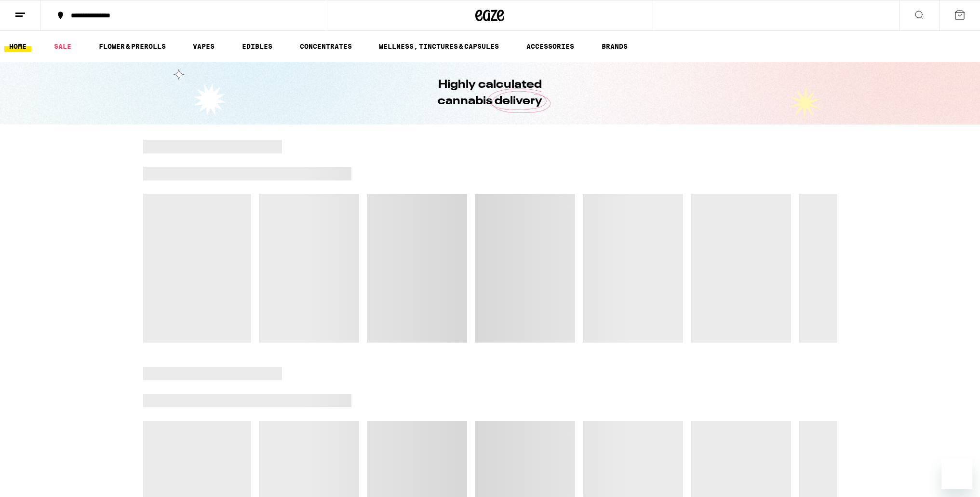 This screenshot has height=497, width=980. I want to click on a: CONCENTRATES, so click(326, 46).